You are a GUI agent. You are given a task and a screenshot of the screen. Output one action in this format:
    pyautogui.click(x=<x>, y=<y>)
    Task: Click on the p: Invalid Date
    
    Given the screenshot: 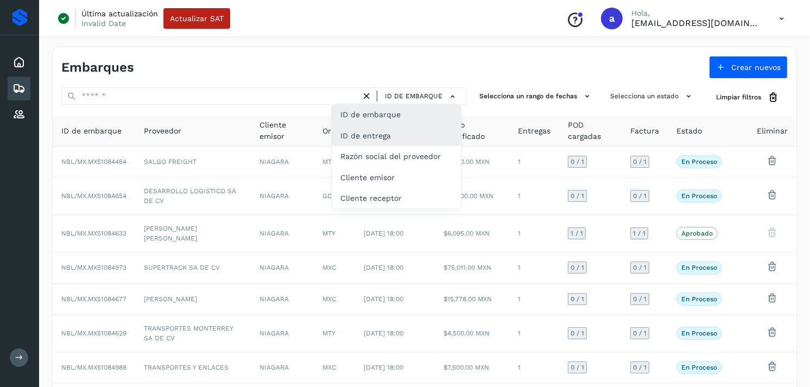 What is the action you would take?
    pyautogui.click(x=104, y=23)
    